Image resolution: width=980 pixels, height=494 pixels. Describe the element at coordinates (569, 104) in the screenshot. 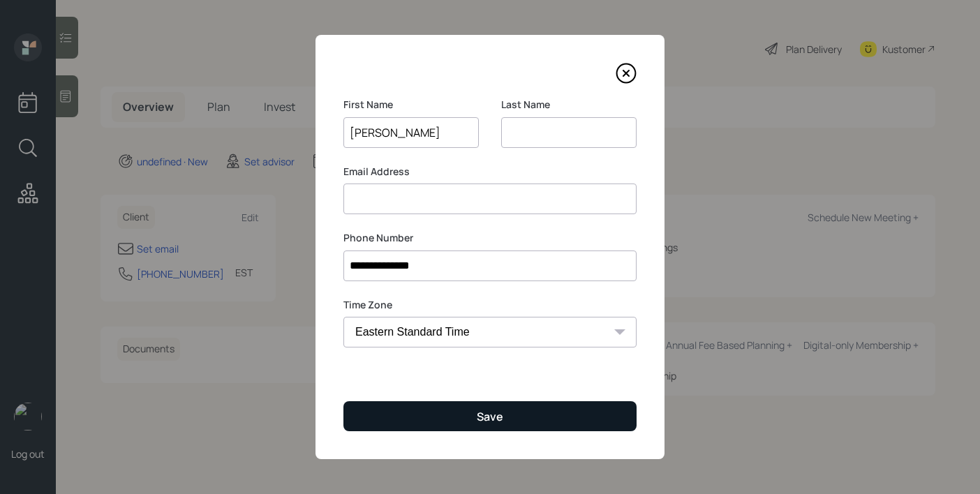

I see `label: Last Name` at that location.